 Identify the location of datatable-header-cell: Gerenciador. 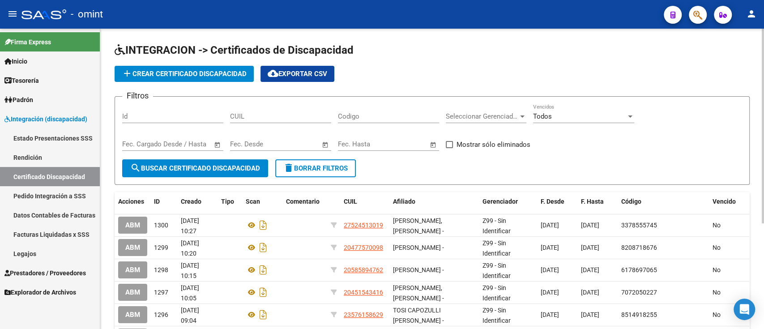
(508, 201).